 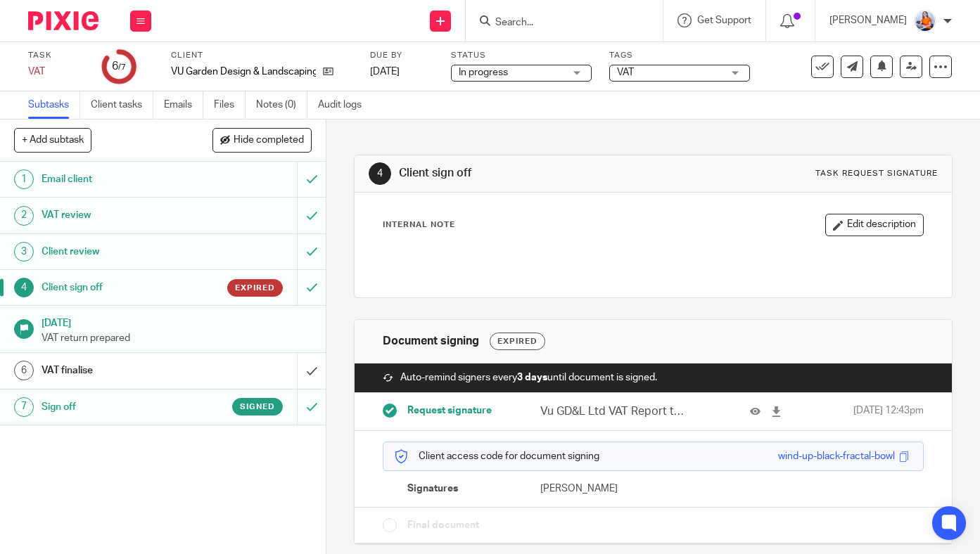 I want to click on span: In progress, so click(x=483, y=72).